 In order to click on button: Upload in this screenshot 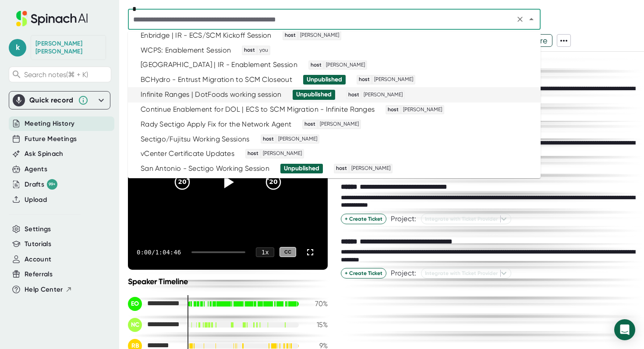, I will do `click(36, 200)`.